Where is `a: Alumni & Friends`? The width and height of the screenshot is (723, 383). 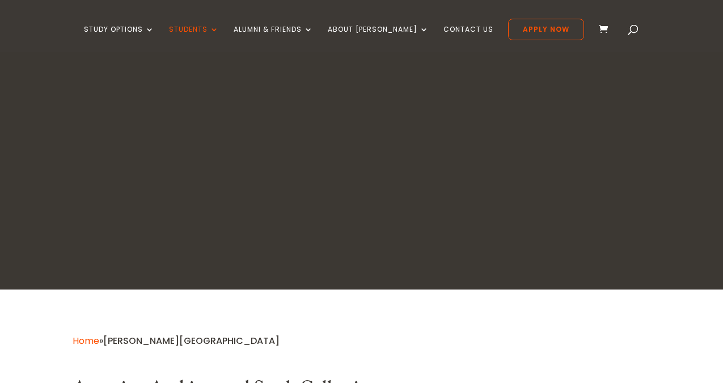
a: Alumni & Friends is located at coordinates (273, 39).